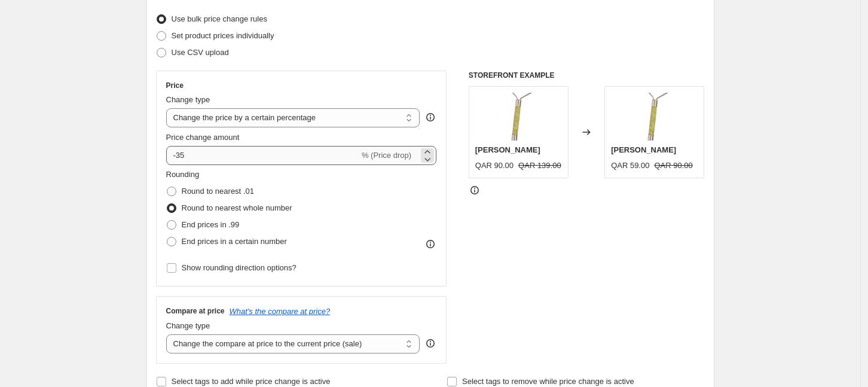 This screenshot has width=868, height=387. Describe the element at coordinates (210, 224) in the screenshot. I see `span: End prices in .99` at that location.